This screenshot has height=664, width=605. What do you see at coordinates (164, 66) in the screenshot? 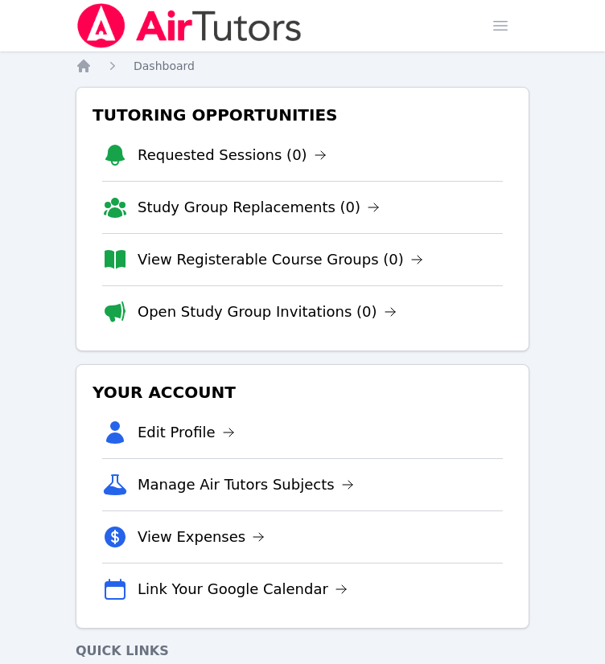
I see `a: Dashboard` at bounding box center [164, 66].